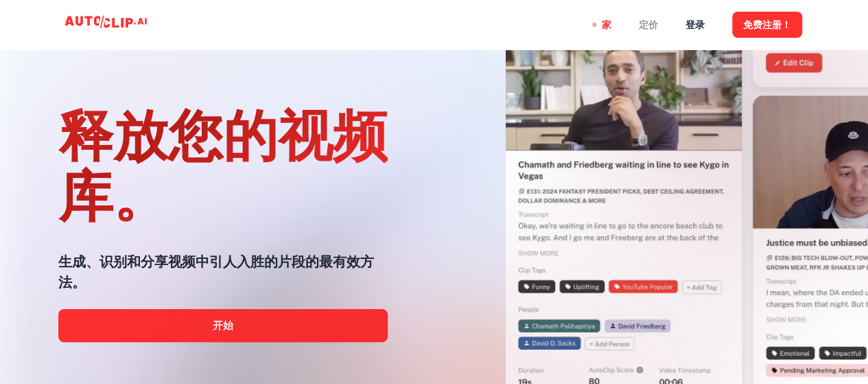 The image size is (868, 384). What do you see at coordinates (607, 26) in the screenshot?
I see `font: 家` at bounding box center [607, 26].